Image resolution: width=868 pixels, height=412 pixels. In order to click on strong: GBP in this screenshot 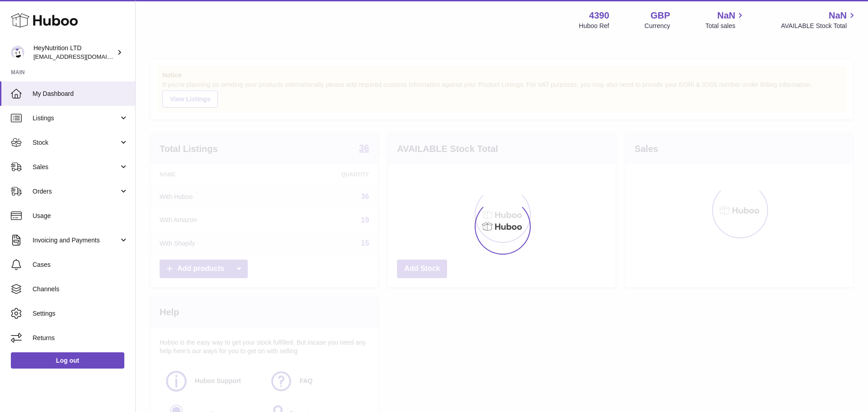, I will do `click(660, 16)`.